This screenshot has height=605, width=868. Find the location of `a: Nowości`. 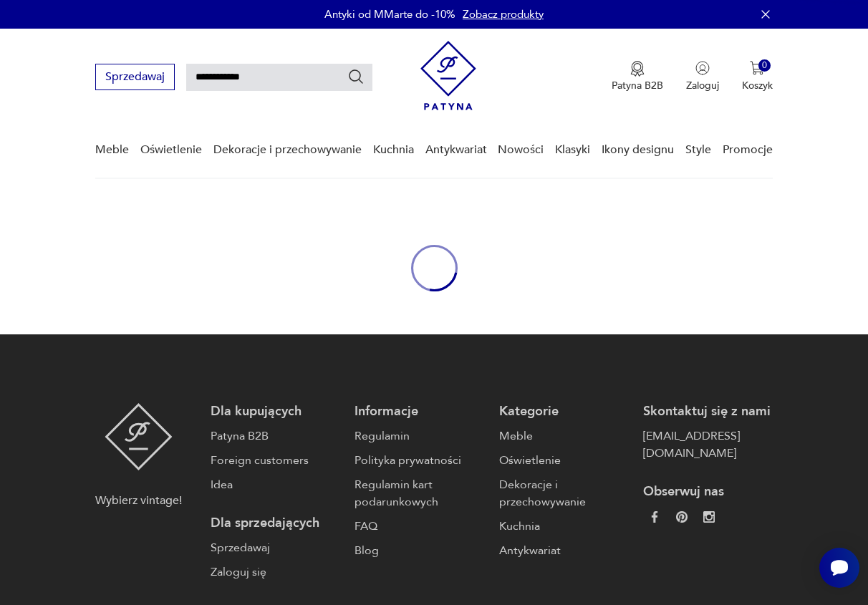

a: Nowości is located at coordinates (520, 149).